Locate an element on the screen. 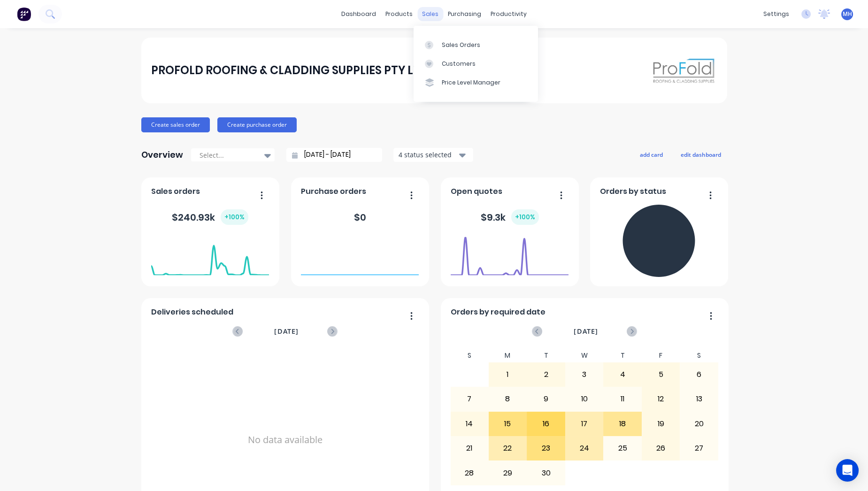  div: 18 is located at coordinates (623, 424).